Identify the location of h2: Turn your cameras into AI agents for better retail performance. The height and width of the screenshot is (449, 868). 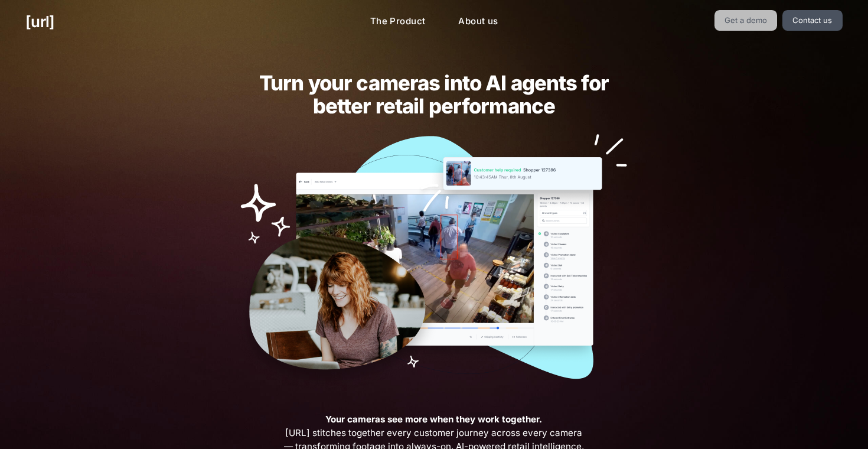
(434, 95).